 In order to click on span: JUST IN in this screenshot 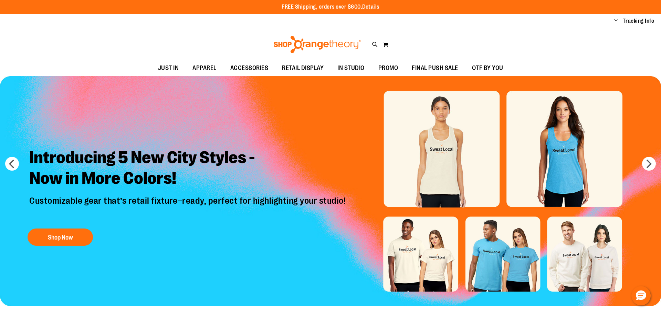, I will do `click(168, 68)`.